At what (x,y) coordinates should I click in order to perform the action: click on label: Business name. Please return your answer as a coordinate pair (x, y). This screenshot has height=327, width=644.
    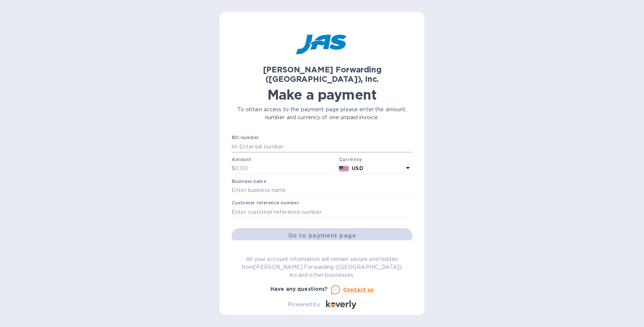
    Looking at the image, I should click on (249, 182).